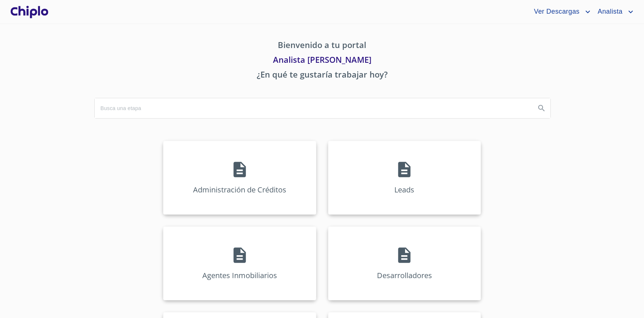 This screenshot has height=318, width=644. What do you see at coordinates (240, 275) in the screenshot?
I see `p: Agentes Inmobiliarios` at bounding box center [240, 275].